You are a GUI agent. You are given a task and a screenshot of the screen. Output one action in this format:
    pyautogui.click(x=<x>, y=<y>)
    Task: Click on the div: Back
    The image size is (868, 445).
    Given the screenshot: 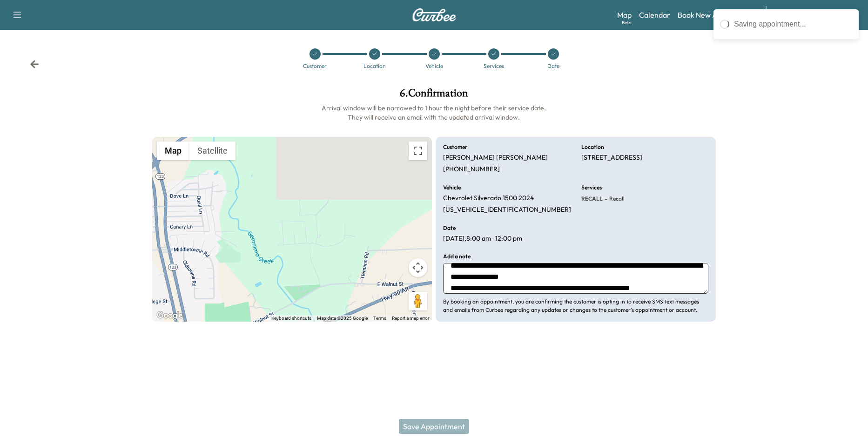 What is the action you would take?
    pyautogui.click(x=35, y=64)
    